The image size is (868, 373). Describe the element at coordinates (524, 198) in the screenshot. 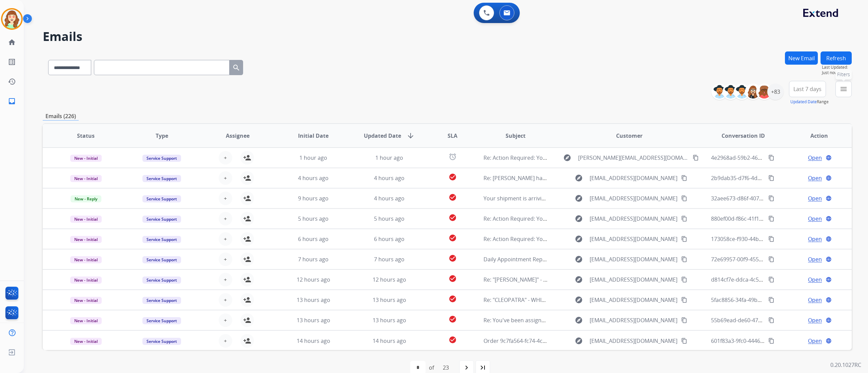

I see `span: Your shipment is arriving soon!` at that location.